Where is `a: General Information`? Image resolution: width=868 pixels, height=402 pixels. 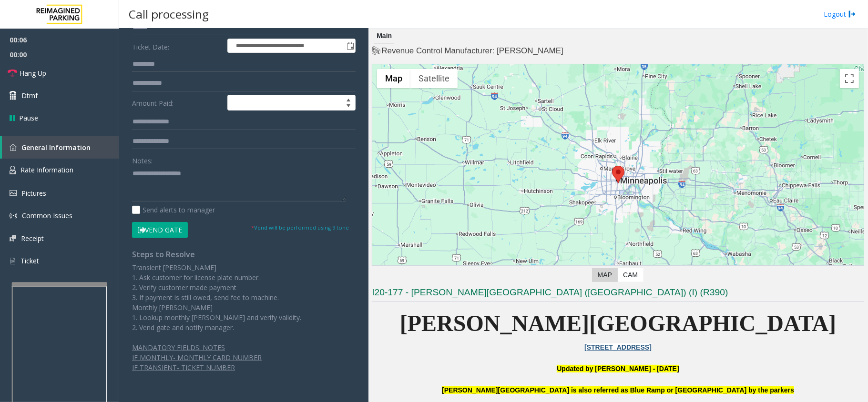
a: General Information is located at coordinates (60, 147).